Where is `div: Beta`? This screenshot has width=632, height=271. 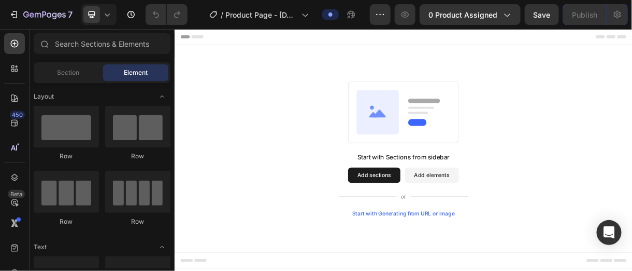 div: Beta is located at coordinates (16, 194).